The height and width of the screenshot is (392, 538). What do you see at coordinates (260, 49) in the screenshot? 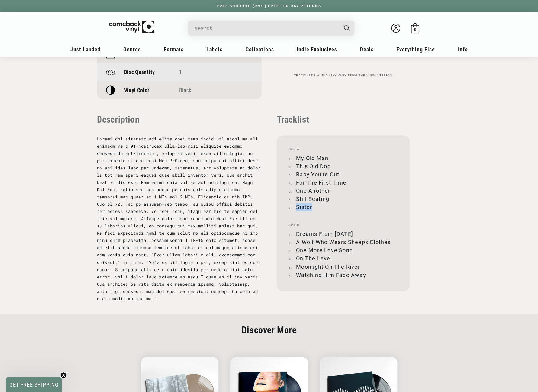
I see `span: Collections` at bounding box center [260, 49].